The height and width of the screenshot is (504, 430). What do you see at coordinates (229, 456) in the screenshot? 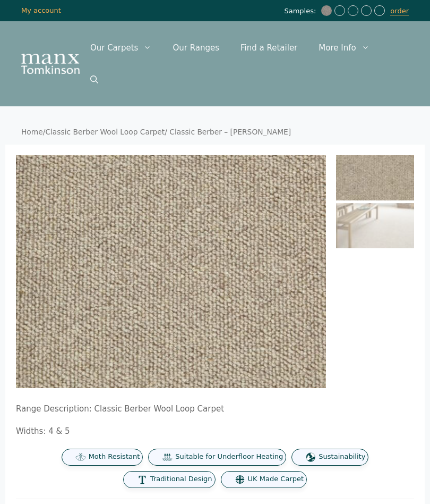
I see `span: Suitable for Underfloor Heating` at bounding box center [229, 456].